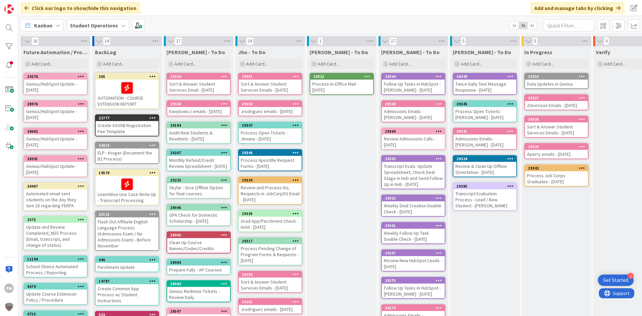  Describe the element at coordinates (56, 270) in the screenshot. I see `div: School Choice Automated Process / Reporting` at that location.